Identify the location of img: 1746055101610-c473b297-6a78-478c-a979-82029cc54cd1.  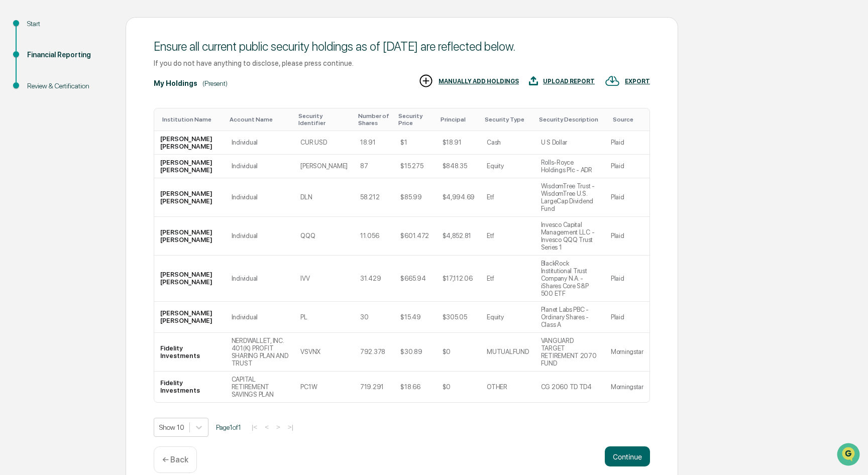
(19, 86).